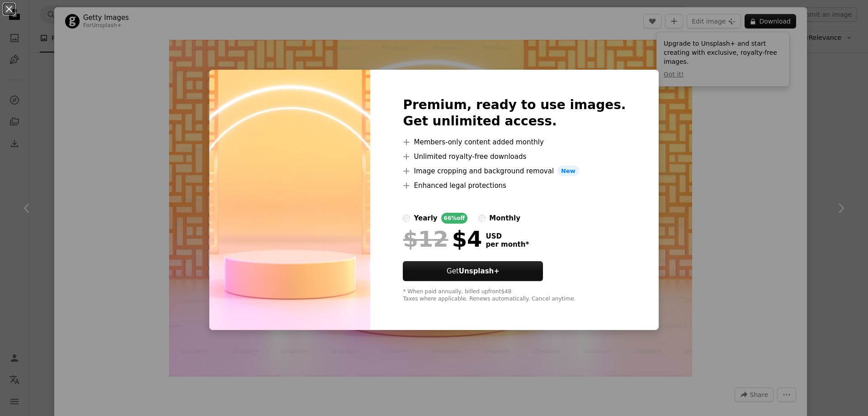 Image resolution: width=868 pixels, height=416 pixels. Describe the element at coordinates (425, 239) in the screenshot. I see `span: $12` at that location.